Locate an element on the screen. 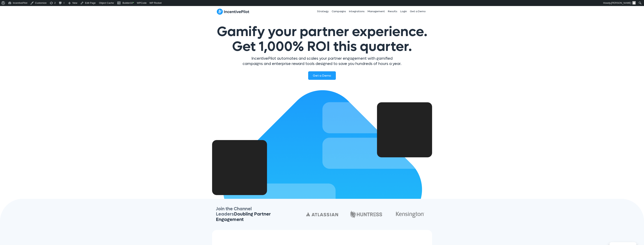 Image resolution: width=644 pixels, height=245 pixels. p: IncentivePilot automates and scales your partner engagement with gamified campaigns and enterpris... is located at coordinates (322, 61).